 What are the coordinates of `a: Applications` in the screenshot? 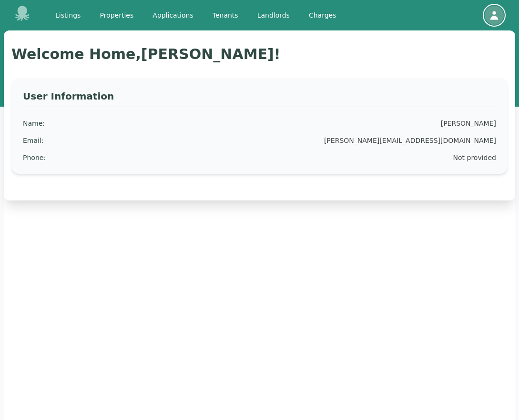 It's located at (173, 15).